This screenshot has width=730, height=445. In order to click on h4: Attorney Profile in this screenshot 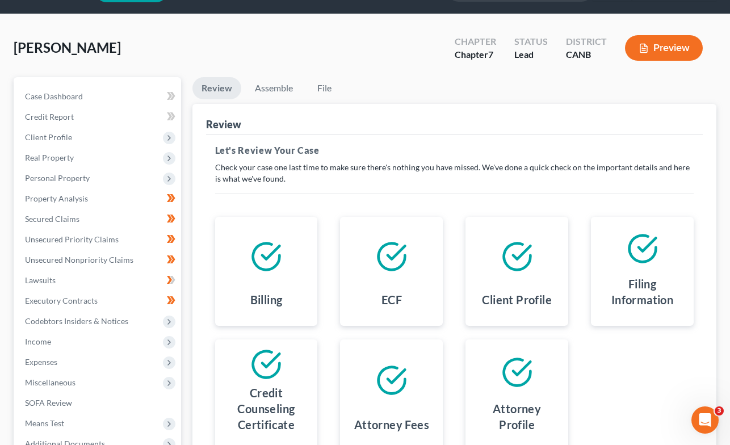, I will do `click(517, 417)`.